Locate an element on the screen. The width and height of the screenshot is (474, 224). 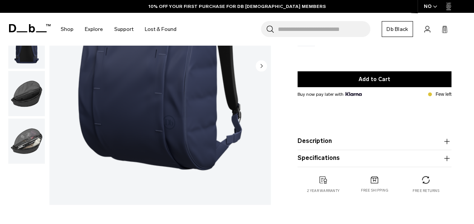
a: Explore is located at coordinates (94, 29).